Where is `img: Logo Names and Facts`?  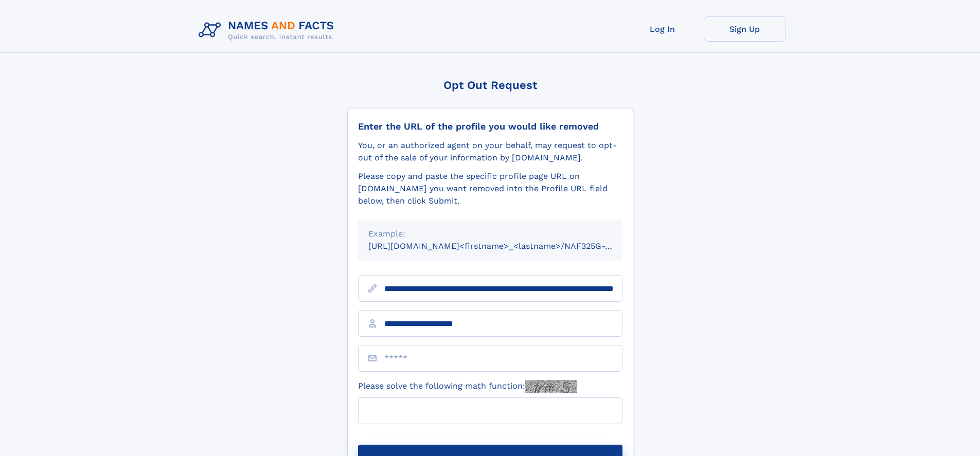 img: Logo Names and Facts is located at coordinates (269, 30).